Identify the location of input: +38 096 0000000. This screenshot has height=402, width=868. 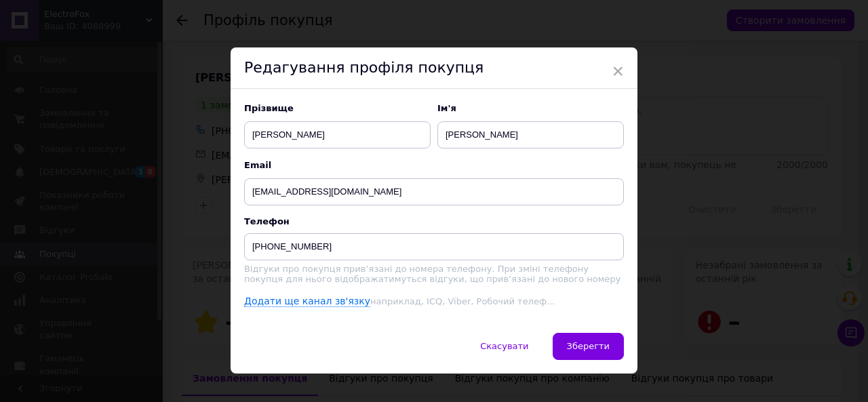
(434, 246).